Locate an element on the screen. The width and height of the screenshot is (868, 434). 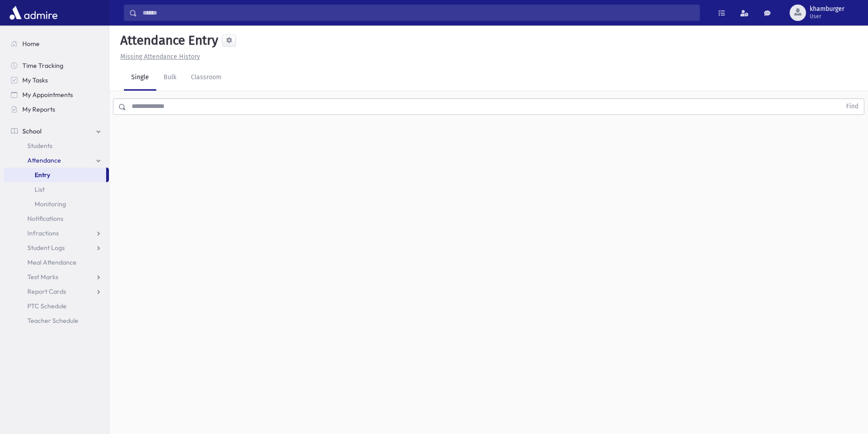
span: School is located at coordinates (32, 131).